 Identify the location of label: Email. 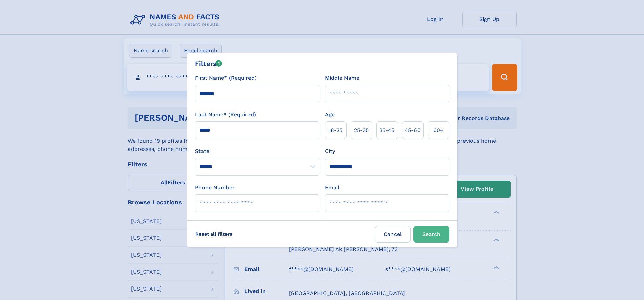
(332, 188).